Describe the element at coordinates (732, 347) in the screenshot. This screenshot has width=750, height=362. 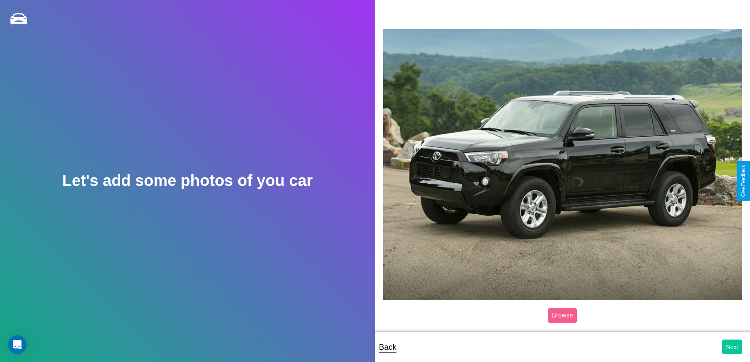
I see `button: Next` at that location.